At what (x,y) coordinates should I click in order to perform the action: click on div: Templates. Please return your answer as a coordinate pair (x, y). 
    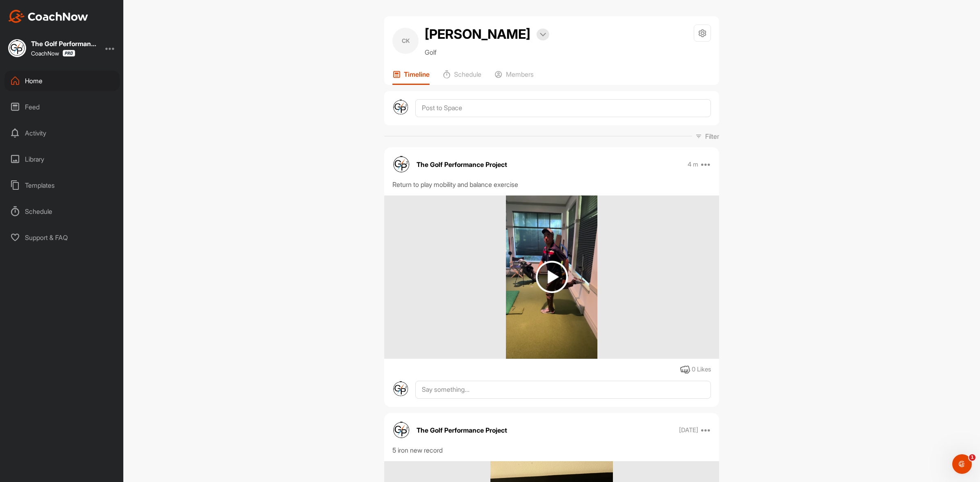
    Looking at the image, I should click on (62, 185).